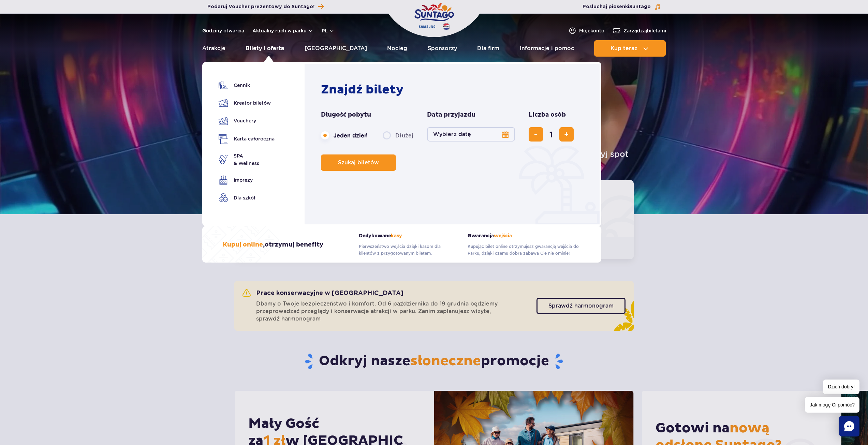  What do you see at coordinates (214, 49) in the screenshot?
I see `a: Atrakcje` at bounding box center [214, 49].